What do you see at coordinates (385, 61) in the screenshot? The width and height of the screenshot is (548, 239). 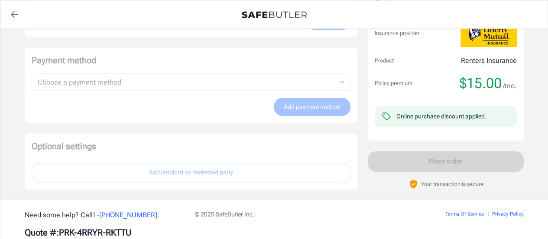 I see `p: Product` at bounding box center [385, 61].